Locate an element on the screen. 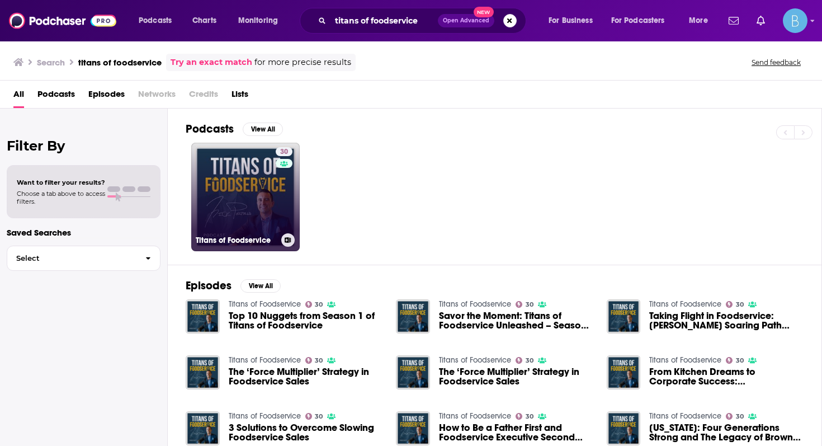 The width and height of the screenshot is (822, 446). img: Kentucky: Four Generations Strong and The Legacy of Brown Foodservice with Daniel Neeley, Chief O... is located at coordinates (623, 428).